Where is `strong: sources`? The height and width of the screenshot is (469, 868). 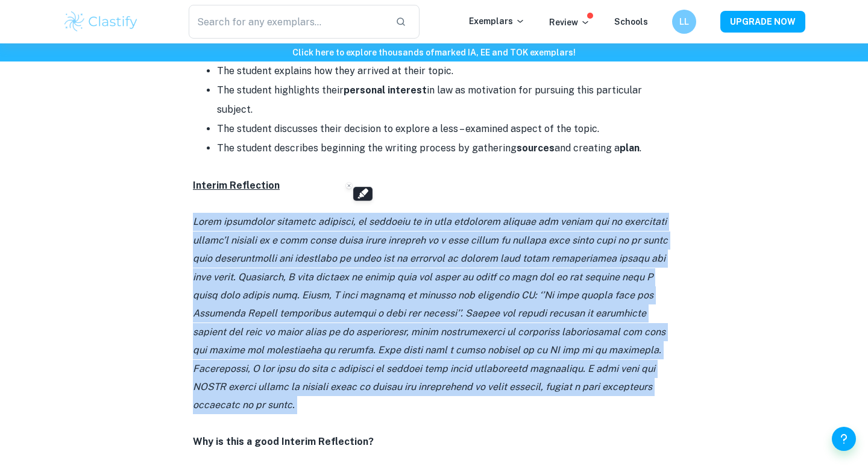
strong: sources is located at coordinates (535, 148).